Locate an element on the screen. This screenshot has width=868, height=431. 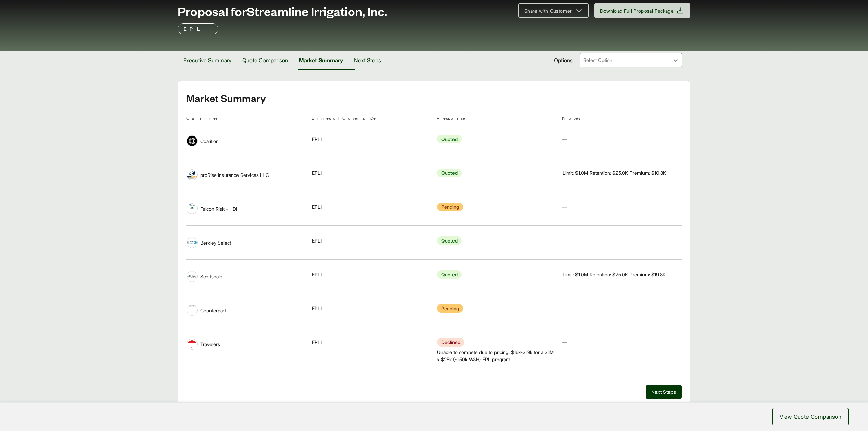
span: Proposal for Streamline Irrigation, Inc. is located at coordinates (282, 11).